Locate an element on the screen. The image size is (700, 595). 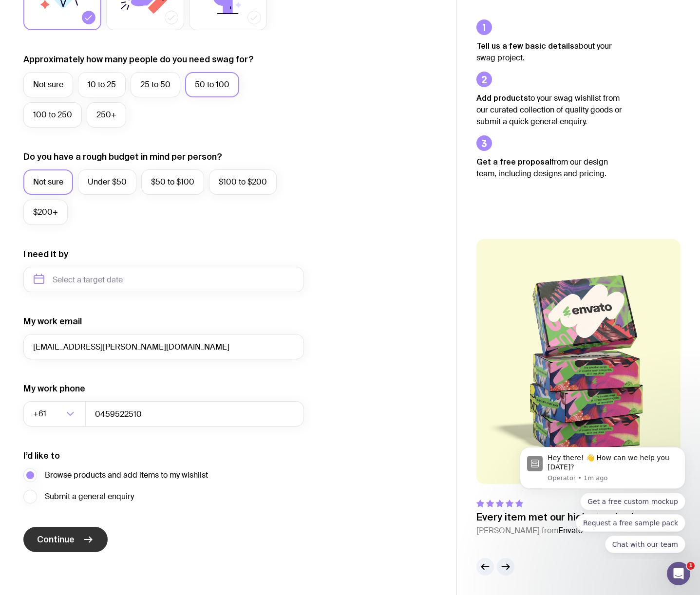
p: Message from Operator, sent 1m ago is located at coordinates (108, 40).